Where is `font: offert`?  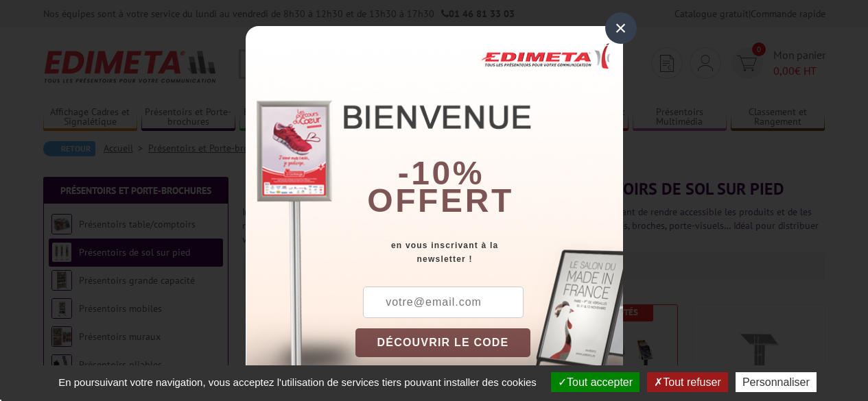 font: offert is located at coordinates (440, 200).